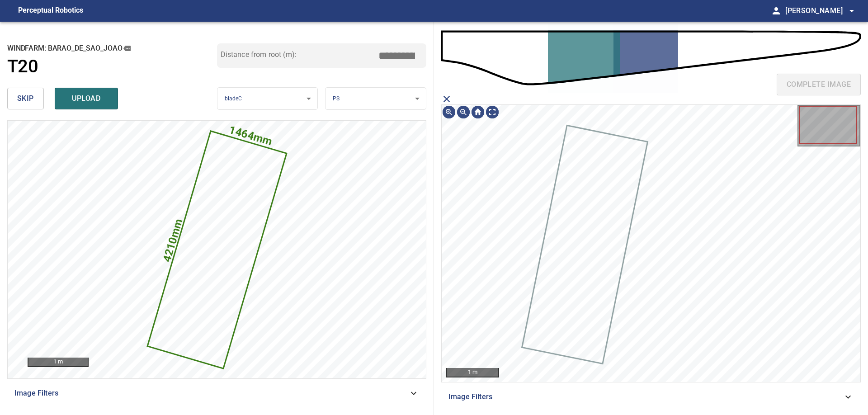  What do you see at coordinates (112, 48) in the screenshot?
I see `h2: windfarm: Barao_de_Sao_Joao` at bounding box center [112, 48].